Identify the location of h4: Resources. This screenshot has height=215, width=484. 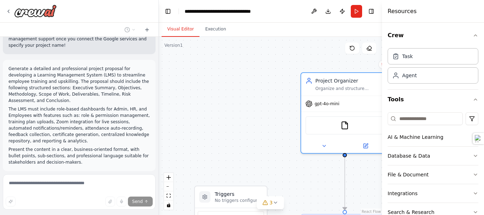
(402, 11).